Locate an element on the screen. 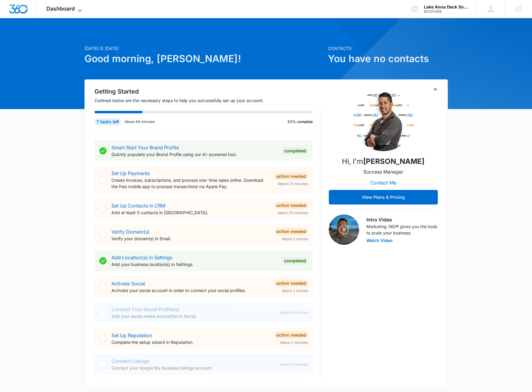 Image resolution: width=532 pixels, height=392 pixels. p: Add your business location(s) in Settings. is located at coordinates (194, 264).